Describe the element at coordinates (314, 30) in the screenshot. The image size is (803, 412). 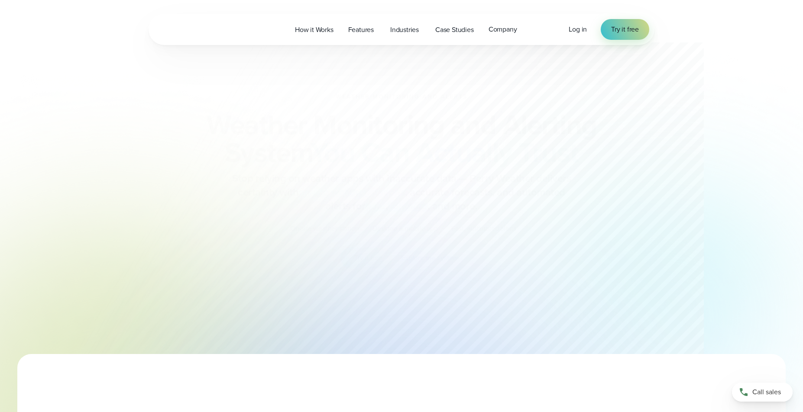
I see `span: How it Works` at that location.